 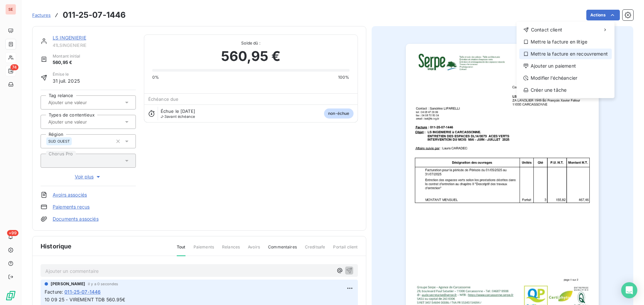 What do you see at coordinates (565, 66) in the screenshot?
I see `div: Ajouter un paiement` at bounding box center [565, 66].